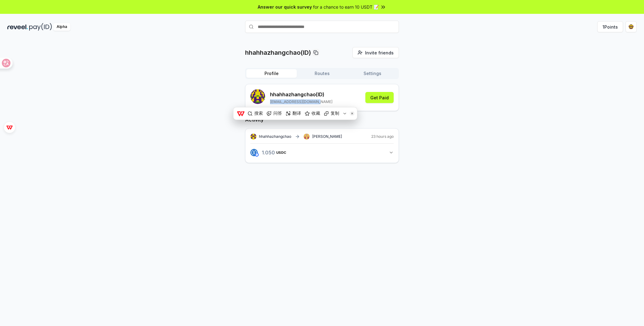 The height and width of the screenshot is (326, 644). Describe the element at coordinates (372, 74) in the screenshot. I see `button: Settings` at that location.